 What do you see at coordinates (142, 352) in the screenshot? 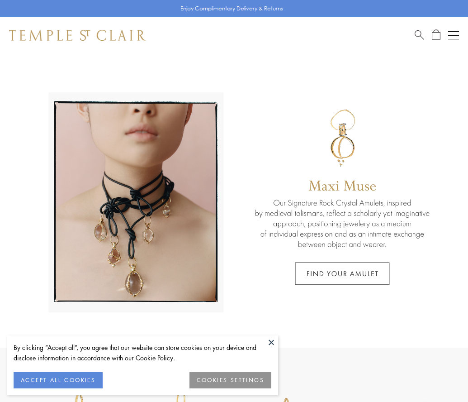
I see `div: By clicking “Accept all”, you agree that our website can store cookies on your device and disclos...` at bounding box center [142, 352].